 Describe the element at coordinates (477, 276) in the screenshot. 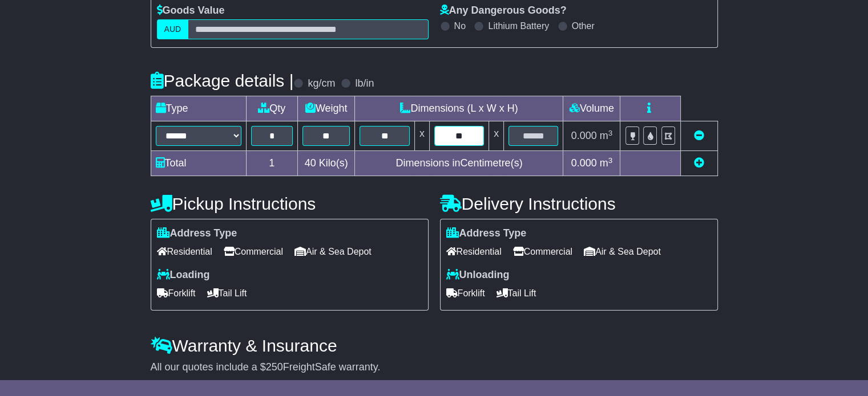

I see `label: Unloading` at that location.